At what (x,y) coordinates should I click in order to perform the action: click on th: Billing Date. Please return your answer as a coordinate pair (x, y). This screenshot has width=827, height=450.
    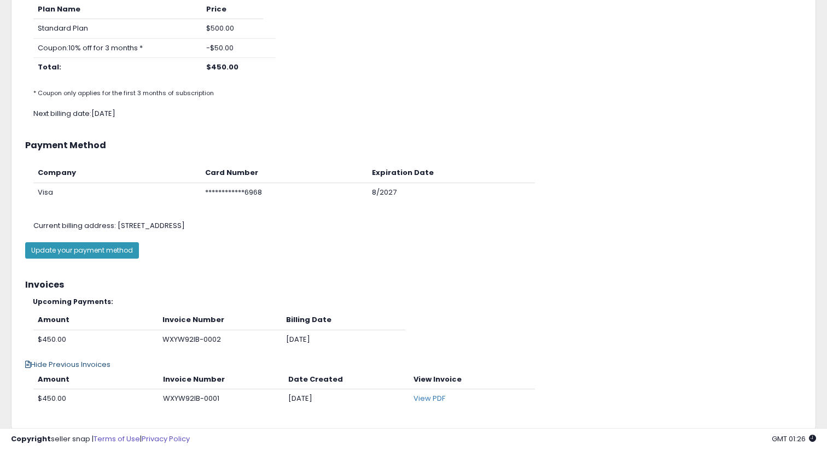
    Looking at the image, I should click on (344, 320).